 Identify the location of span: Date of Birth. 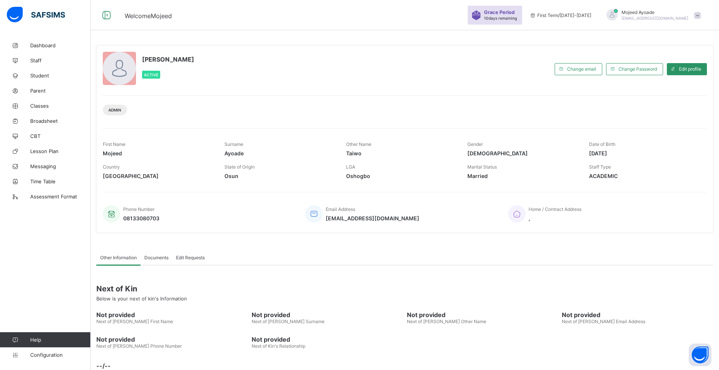
(602, 144).